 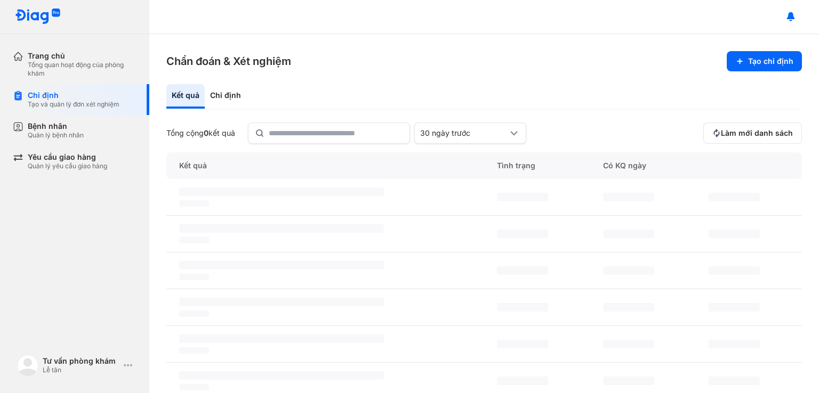 What do you see at coordinates (764, 61) in the screenshot?
I see `button: Tạo chỉ định` at bounding box center [764, 61].